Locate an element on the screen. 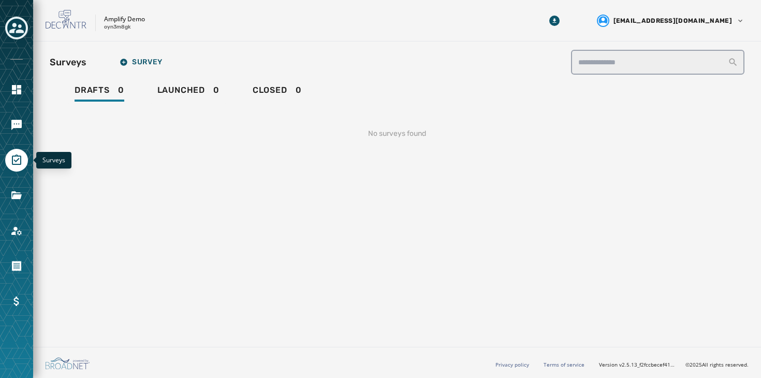 The height and width of the screenshot is (378, 761). button: Survey is located at coordinates (141, 62).